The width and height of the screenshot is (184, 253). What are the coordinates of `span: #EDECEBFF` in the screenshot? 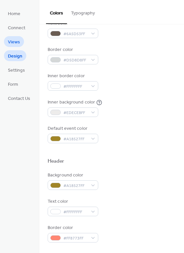 It's located at (76, 113).